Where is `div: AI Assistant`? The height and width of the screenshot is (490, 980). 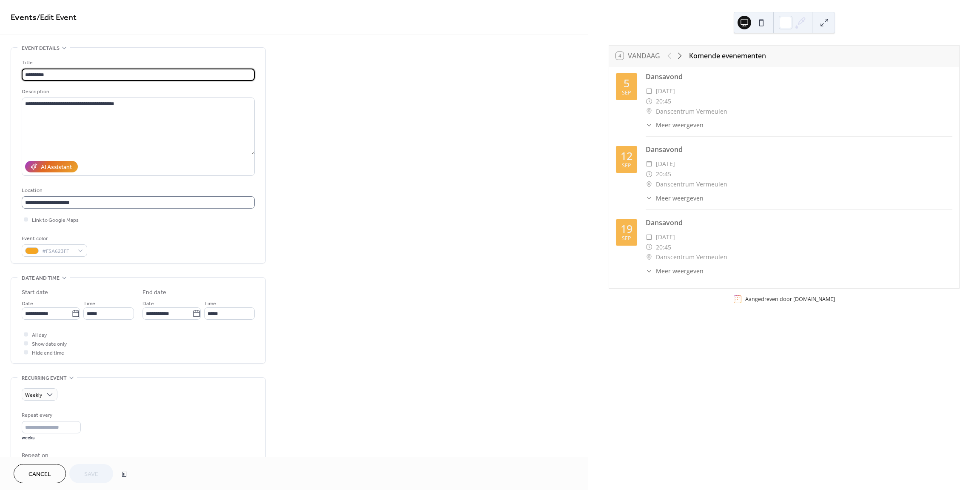 div: AI Assistant is located at coordinates (56, 167).